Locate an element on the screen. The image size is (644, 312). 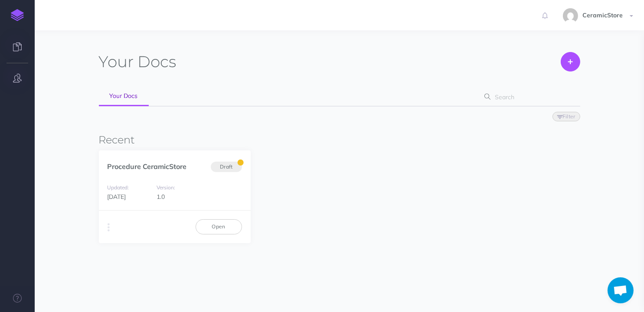
img: 027daaa4e9b174d13520c125f5437900.jpg is located at coordinates (570, 15).